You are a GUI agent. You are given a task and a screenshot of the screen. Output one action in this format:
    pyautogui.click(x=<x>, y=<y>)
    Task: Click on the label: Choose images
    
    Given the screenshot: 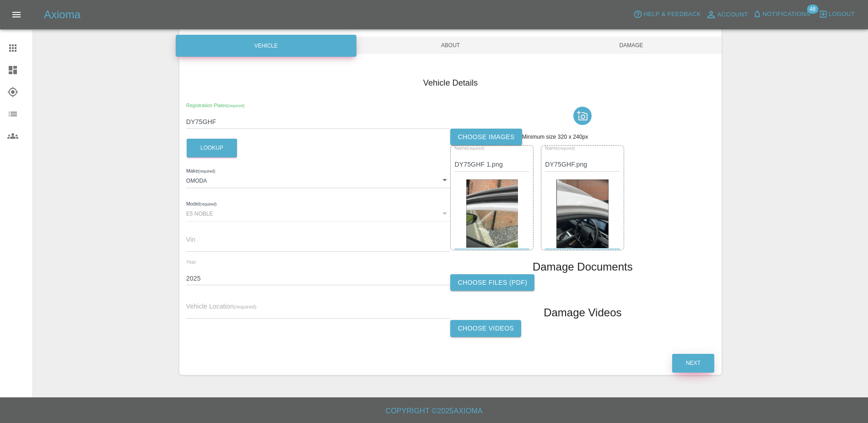 What is the action you would take?
    pyautogui.click(x=486, y=137)
    